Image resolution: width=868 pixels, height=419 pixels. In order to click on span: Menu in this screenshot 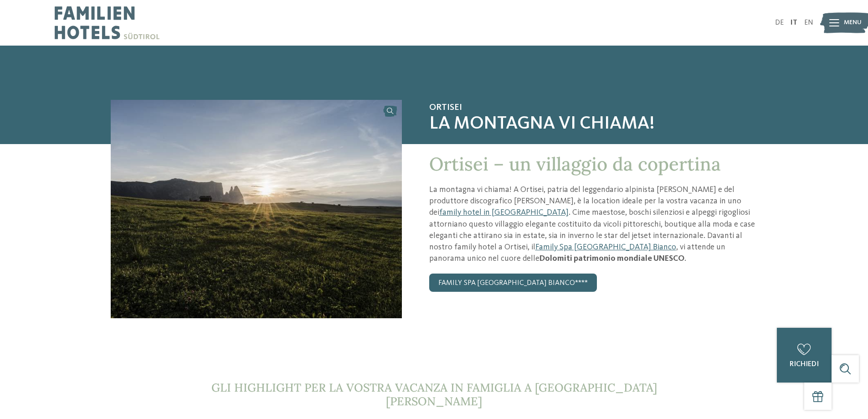, I will do `click(852, 23)`.